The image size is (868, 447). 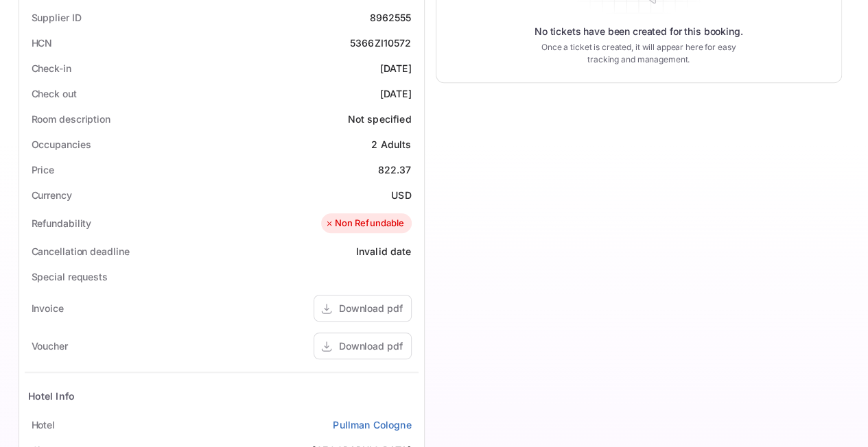 What do you see at coordinates (50, 346) in the screenshot?
I see `div: Voucher` at bounding box center [50, 346].